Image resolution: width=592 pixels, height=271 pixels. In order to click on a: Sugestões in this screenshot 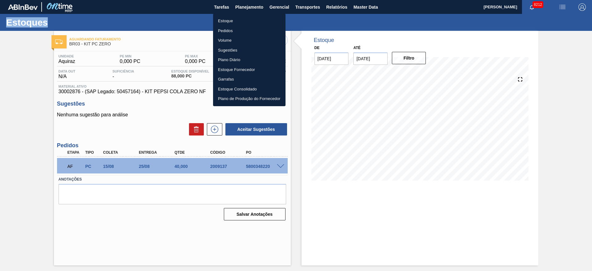, I will do `click(249, 50)`.